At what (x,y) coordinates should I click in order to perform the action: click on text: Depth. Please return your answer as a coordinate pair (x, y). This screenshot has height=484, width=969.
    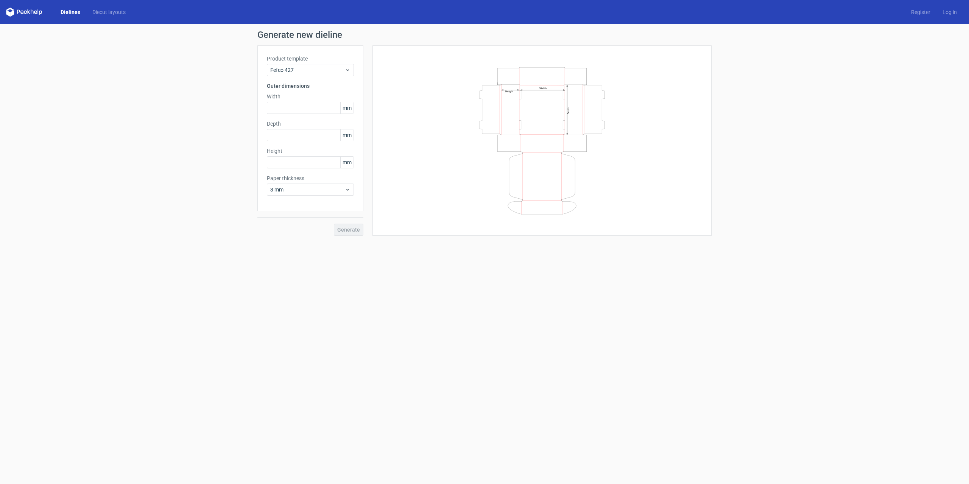
    Looking at the image, I should click on (569, 111).